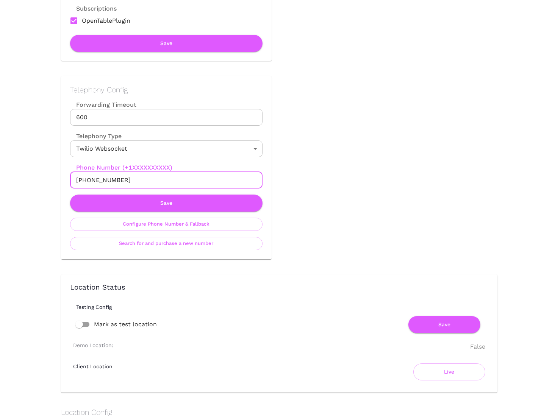 The height and width of the screenshot is (416, 558). What do you see at coordinates (279, 288) in the screenshot?
I see `h3: Location Status` at bounding box center [279, 288].